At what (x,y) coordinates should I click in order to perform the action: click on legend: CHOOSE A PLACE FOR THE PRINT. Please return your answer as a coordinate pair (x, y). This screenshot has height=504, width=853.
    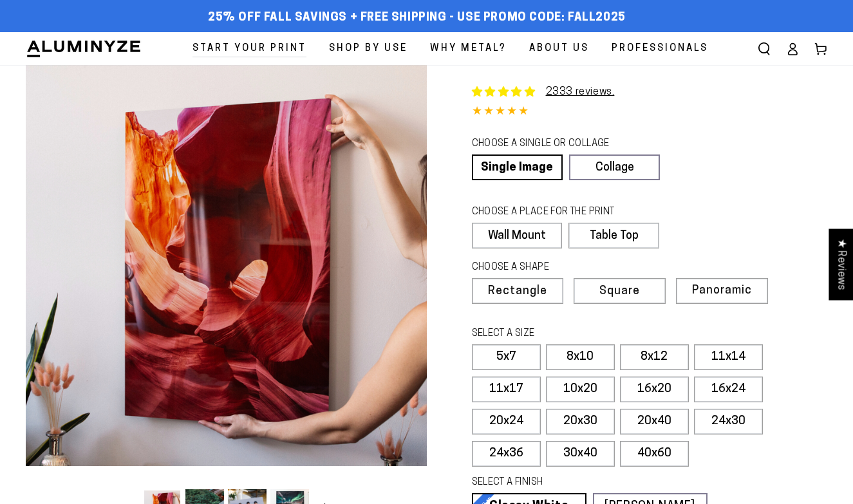
    Looking at the image, I should click on (559, 212).